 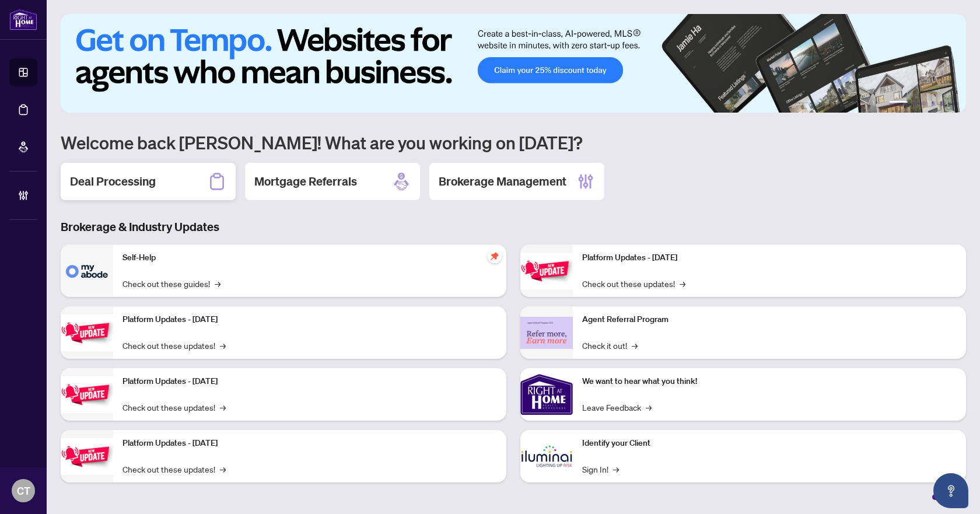 What do you see at coordinates (609, 346) in the screenshot?
I see `a: Check it out!→` at bounding box center [609, 346].